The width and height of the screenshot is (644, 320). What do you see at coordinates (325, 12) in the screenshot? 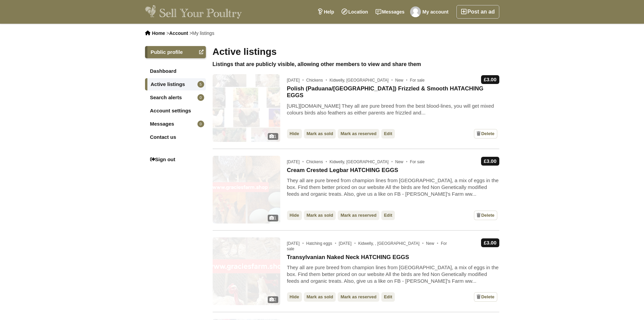
I see `a: Help` at bounding box center [325, 12].